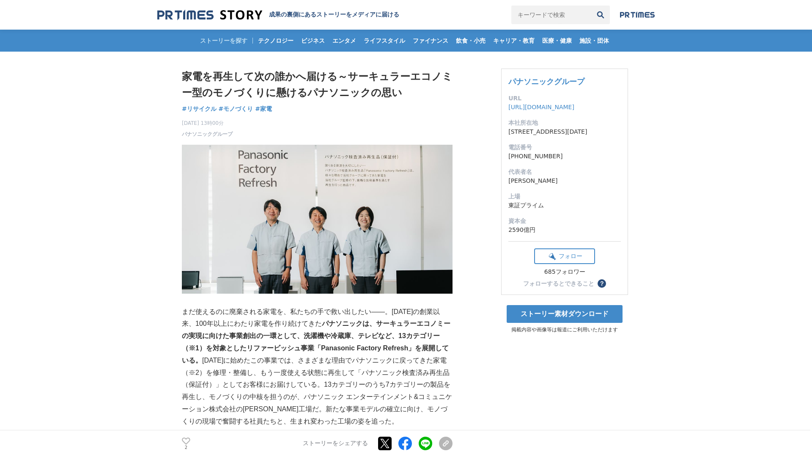  Describe the element at coordinates (638, 15) in the screenshot. I see `img: prtimes` at that location.